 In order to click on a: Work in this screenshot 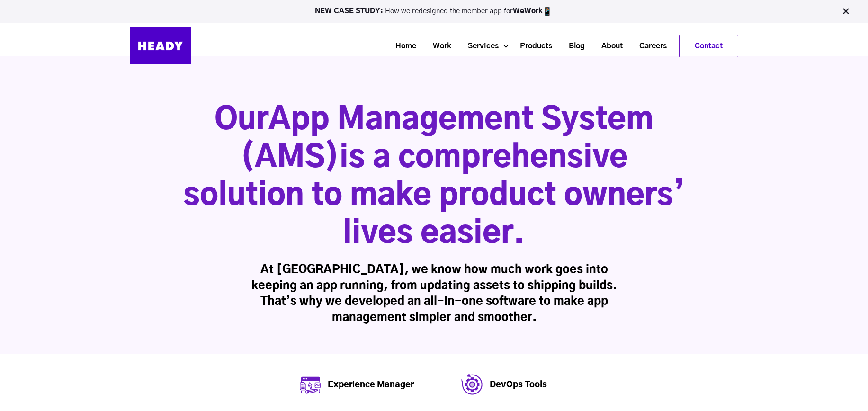, I will do `click(438, 46)`.